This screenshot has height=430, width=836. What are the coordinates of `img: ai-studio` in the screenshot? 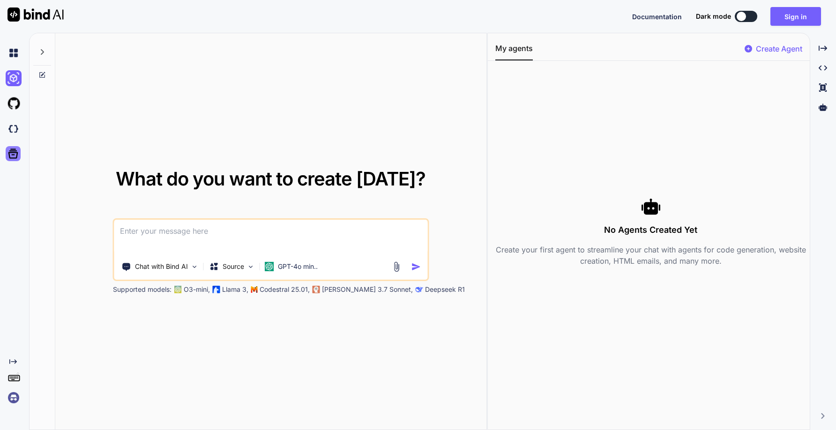 It's located at (14, 78).